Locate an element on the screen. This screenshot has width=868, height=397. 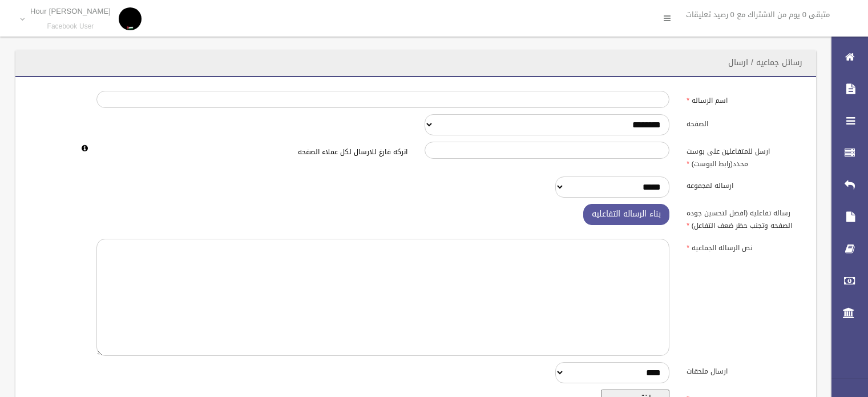
label: ارساله لمجموعه is located at coordinates (744, 185).